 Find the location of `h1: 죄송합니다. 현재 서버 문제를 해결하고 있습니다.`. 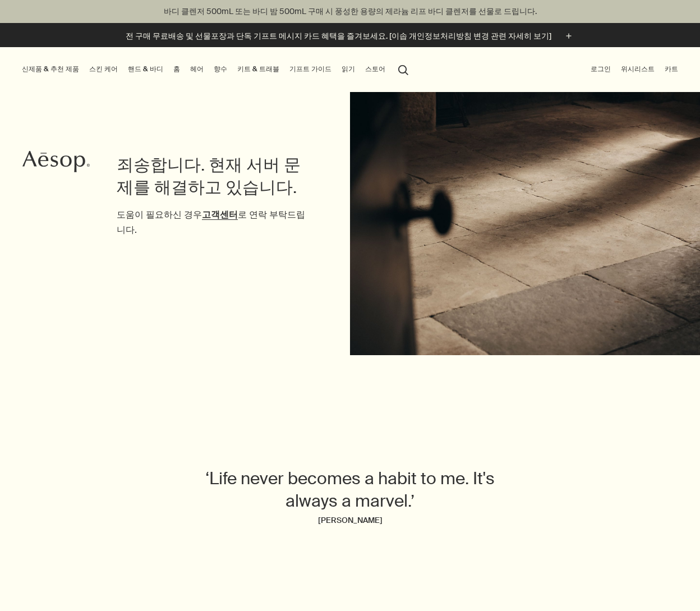

h1: 죄송합니다. 현재 서버 문제를 해결하고 있습니다. is located at coordinates (211, 176).